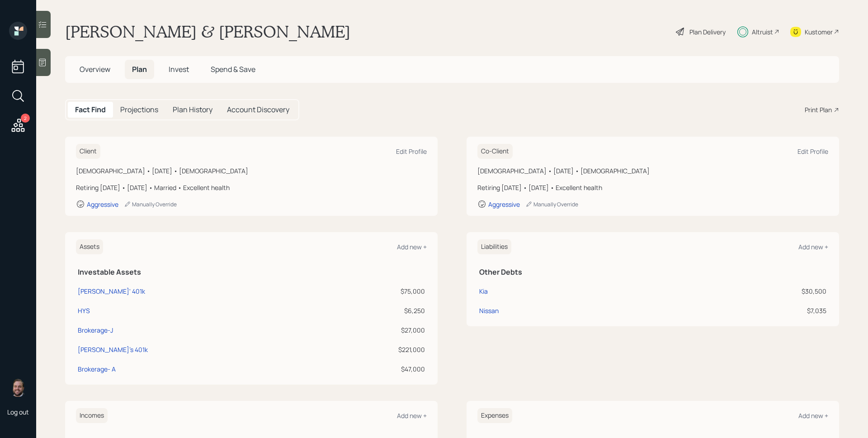  I want to click on div: $47,000, so click(376, 369).